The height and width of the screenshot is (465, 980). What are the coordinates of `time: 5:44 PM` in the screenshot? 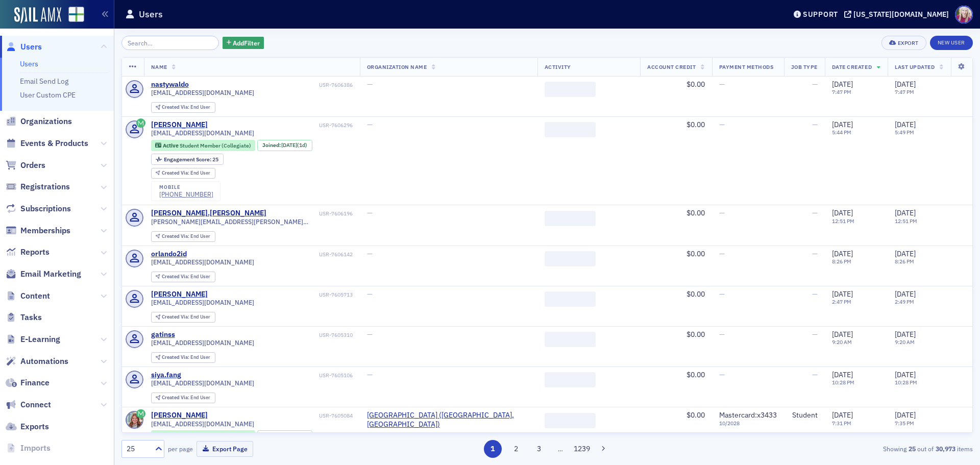 It's located at (842, 132).